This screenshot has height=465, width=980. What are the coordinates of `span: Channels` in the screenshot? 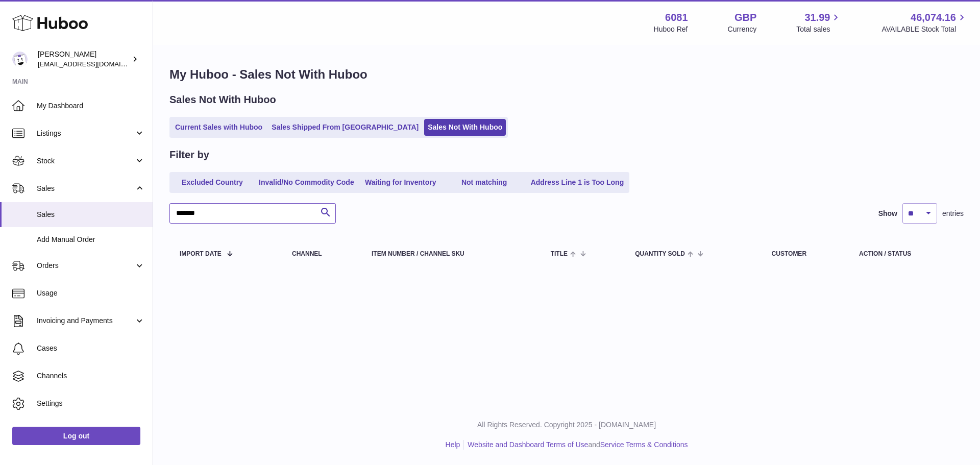 It's located at (91, 376).